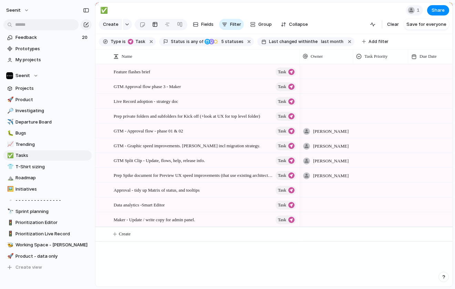 Image resolution: width=455 pixels, height=289 pixels. What do you see at coordinates (13, 10) in the screenshot?
I see `span: Seenit` at bounding box center [13, 10].